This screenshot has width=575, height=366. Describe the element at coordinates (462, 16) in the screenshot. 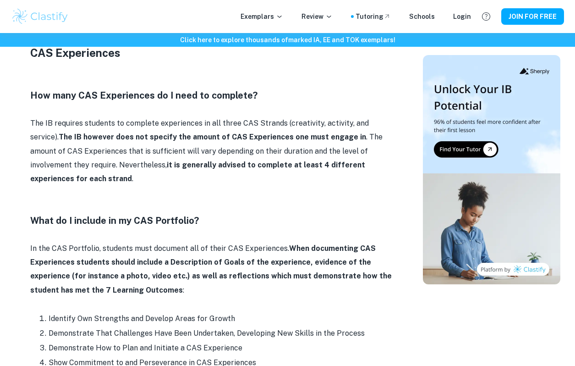

I see `div: Login` at that location.